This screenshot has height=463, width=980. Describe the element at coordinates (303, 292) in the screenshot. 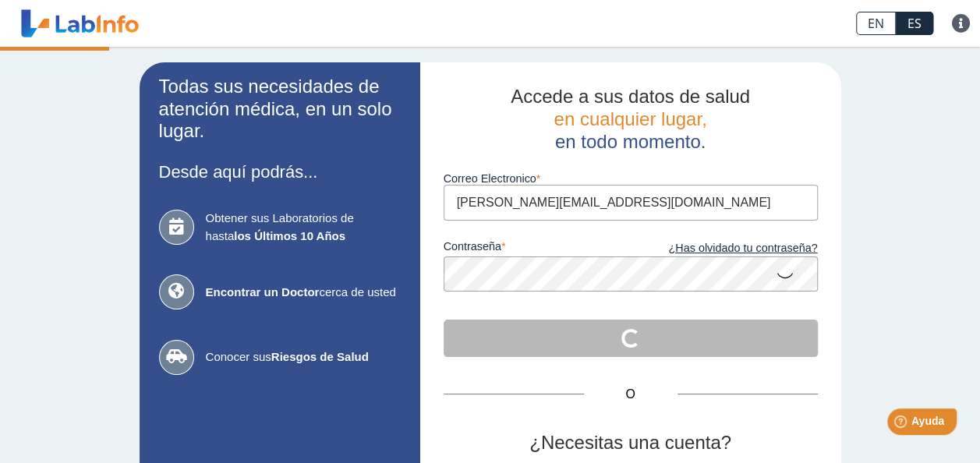

I see `span: cerca de usted` at that location.